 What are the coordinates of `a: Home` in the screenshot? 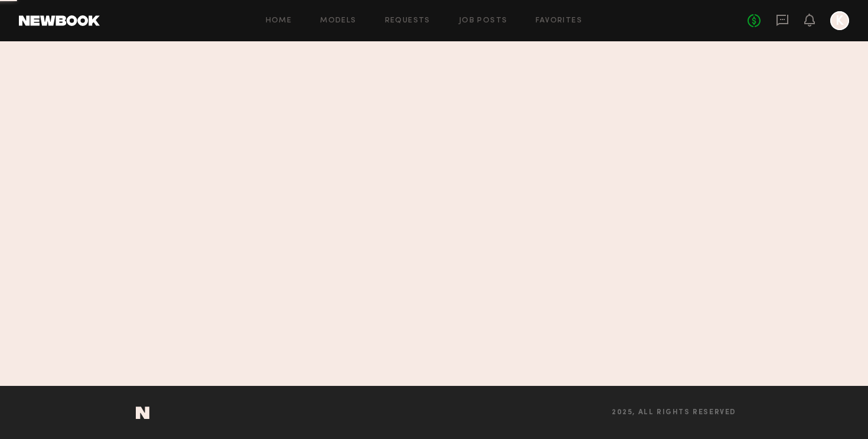 It's located at (279, 21).